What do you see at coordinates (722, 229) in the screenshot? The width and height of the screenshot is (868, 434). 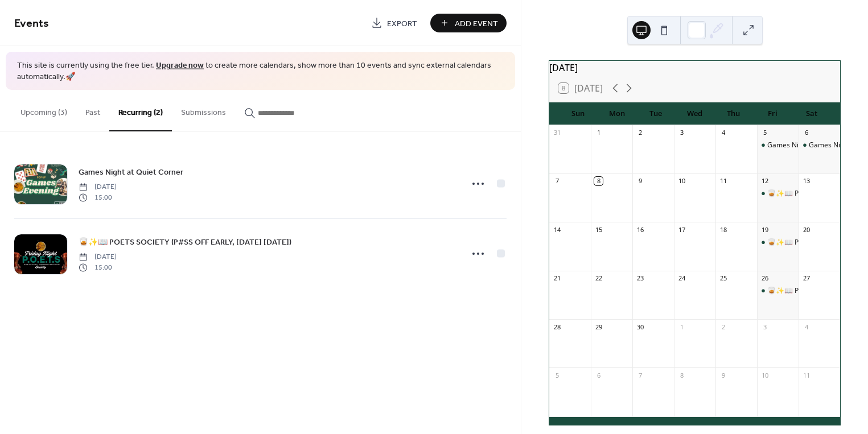 I see `div: 18` at bounding box center [722, 229].